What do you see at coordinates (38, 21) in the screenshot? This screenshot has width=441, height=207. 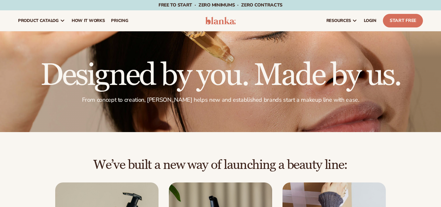 I see `span: product catalog` at bounding box center [38, 21].